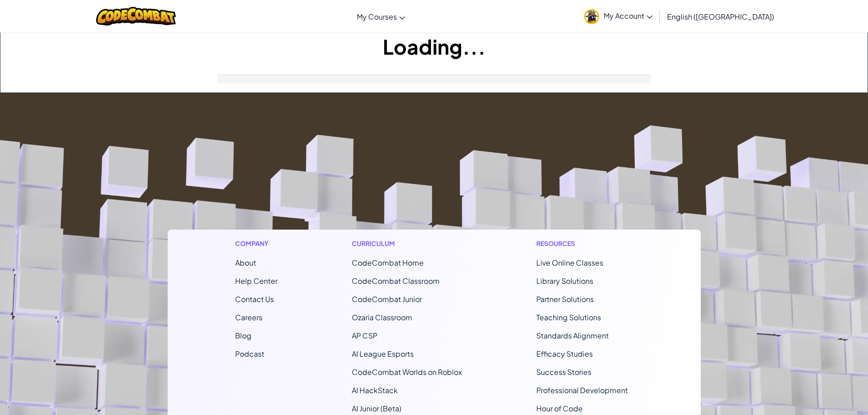 This screenshot has height=415, width=868. What do you see at coordinates (388, 262) in the screenshot?
I see `span: CodeCombat Home` at bounding box center [388, 262].